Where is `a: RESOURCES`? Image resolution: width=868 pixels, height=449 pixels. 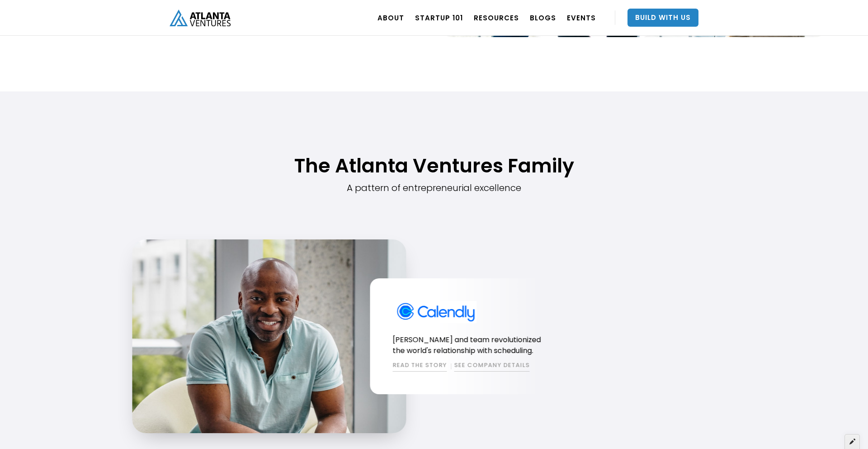 a: RESOURCES is located at coordinates (496, 17).